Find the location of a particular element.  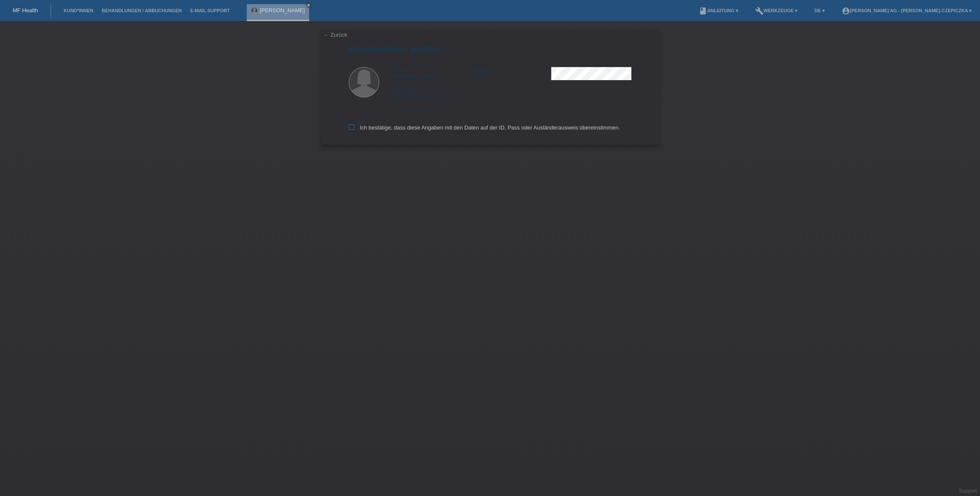

i: close is located at coordinates (309, 5).